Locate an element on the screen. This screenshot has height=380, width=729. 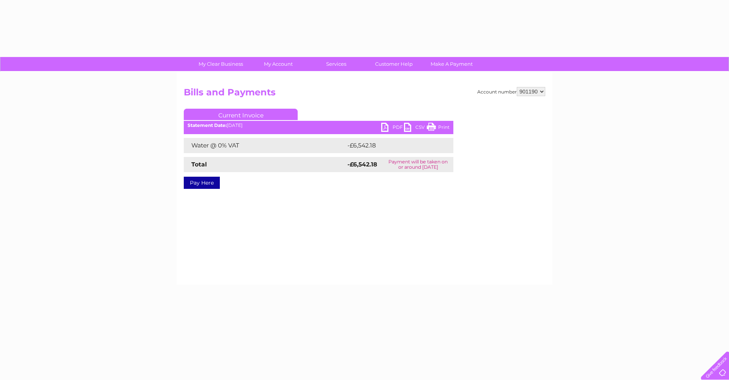
a: PDF is located at coordinates (393, 128).